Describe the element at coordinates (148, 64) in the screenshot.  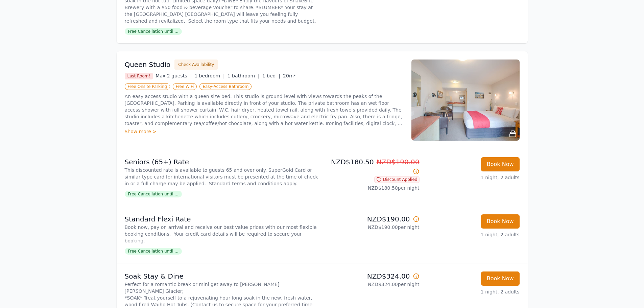
I see `h3: Queen Studio` at that location.